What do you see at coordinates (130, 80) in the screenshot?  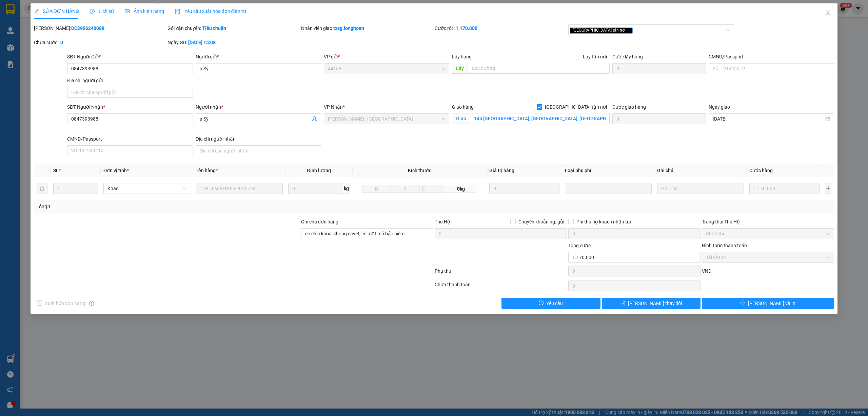 I see `div: Địa chỉ người gửi` at bounding box center [130, 80].